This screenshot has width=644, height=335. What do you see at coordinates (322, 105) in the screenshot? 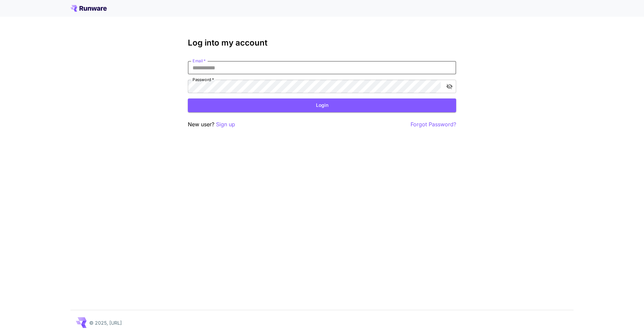
I see `button: Login` at bounding box center [322, 105].